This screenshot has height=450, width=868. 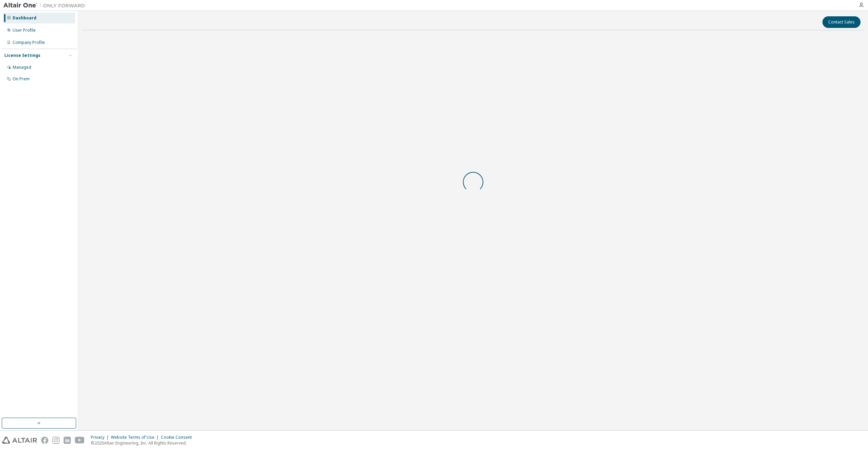 I want to click on img: altair_logo.svg, so click(x=20, y=440).